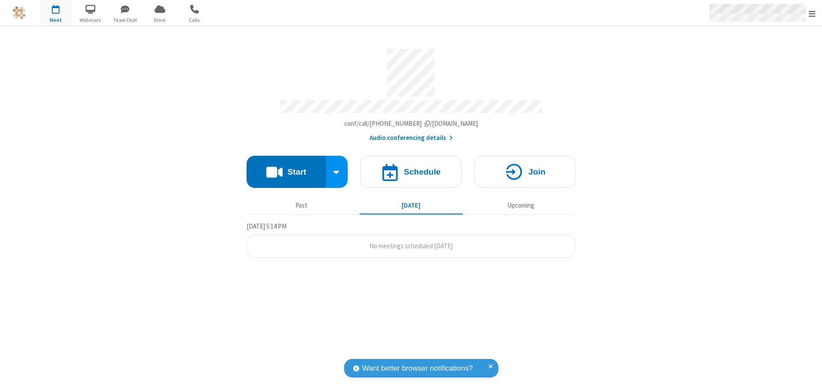  What do you see at coordinates (125, 20) in the screenshot?
I see `span: Team Chat` at bounding box center [125, 20].